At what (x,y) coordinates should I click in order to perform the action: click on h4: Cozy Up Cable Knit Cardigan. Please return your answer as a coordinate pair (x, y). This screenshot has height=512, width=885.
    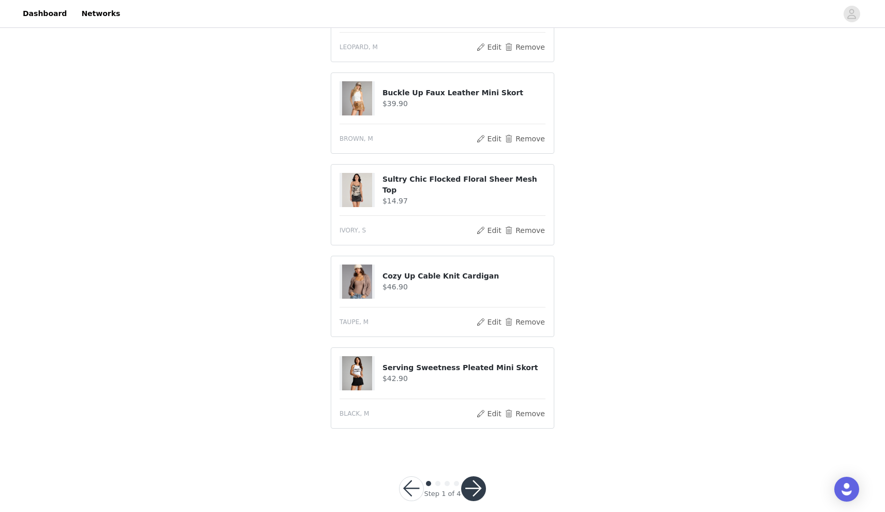
    Looking at the image, I should click on (464, 276).